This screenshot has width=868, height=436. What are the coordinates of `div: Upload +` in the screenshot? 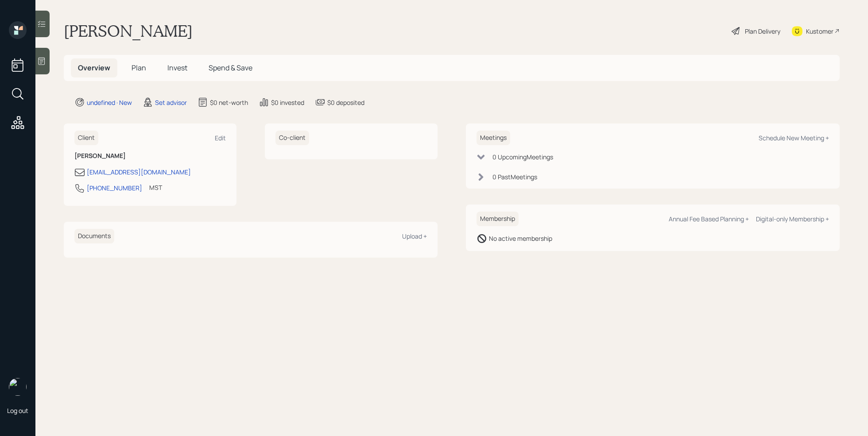 It's located at (414, 236).